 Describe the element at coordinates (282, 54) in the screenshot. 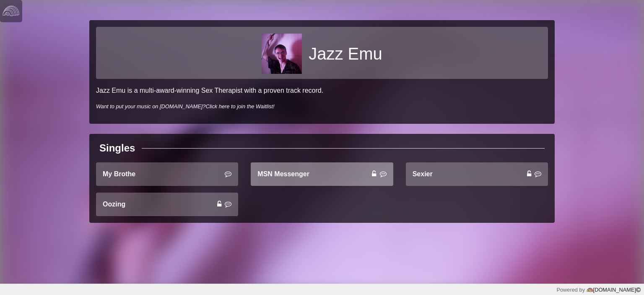

I see `img: 4ff8cd93f5799373d9a3beb334cb40c27895922ad5878fe16b8f0a4e831e17c6.jpg` at that location.